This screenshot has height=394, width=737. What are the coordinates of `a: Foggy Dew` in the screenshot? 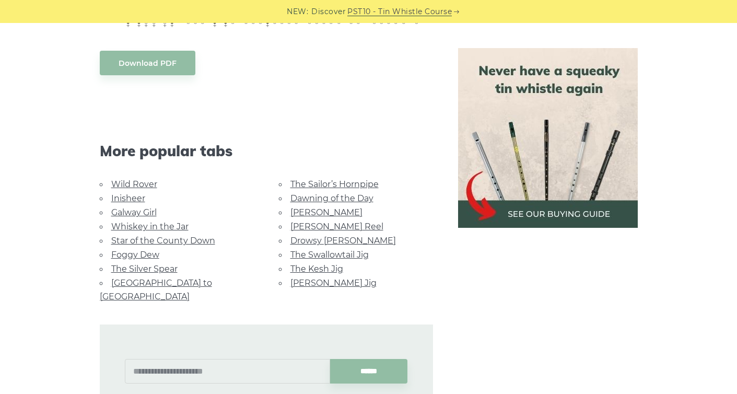 It's located at (135, 254).